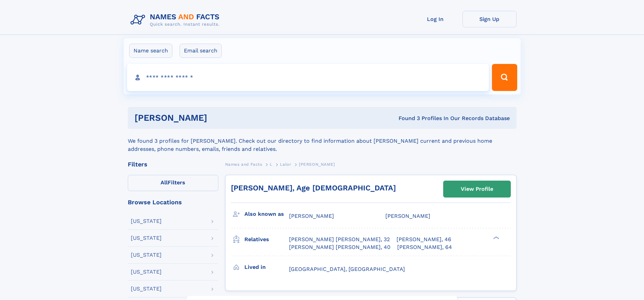 Image resolution: width=644 pixels, height=300 pixels. What do you see at coordinates (285, 164) in the screenshot?
I see `span: Lalor` at bounding box center [285, 164].